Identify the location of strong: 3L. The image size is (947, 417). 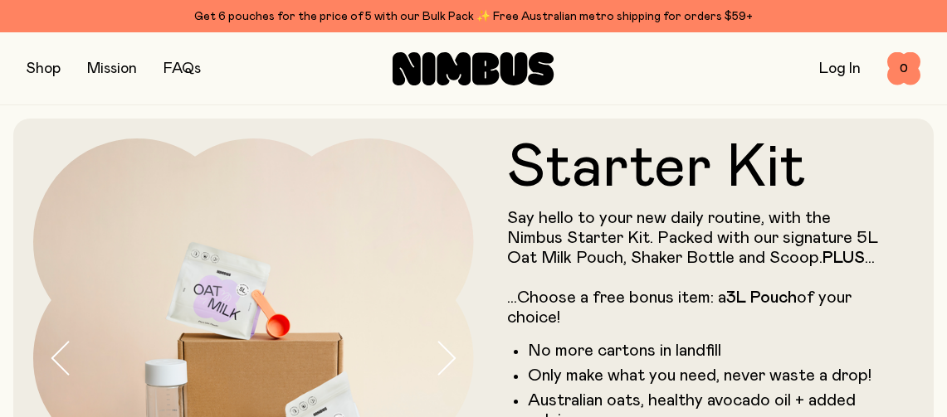
(736, 298).